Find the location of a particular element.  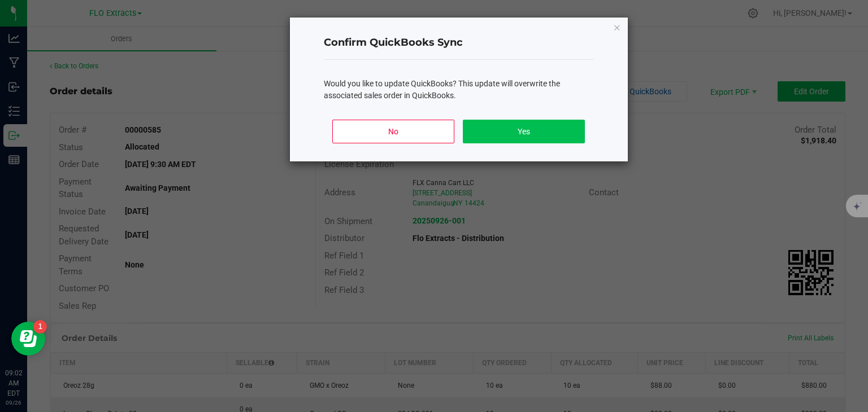

div: Would you like to update QuickBooks? This update will overwrite the associated sales order in Qui... is located at coordinates (459, 90).